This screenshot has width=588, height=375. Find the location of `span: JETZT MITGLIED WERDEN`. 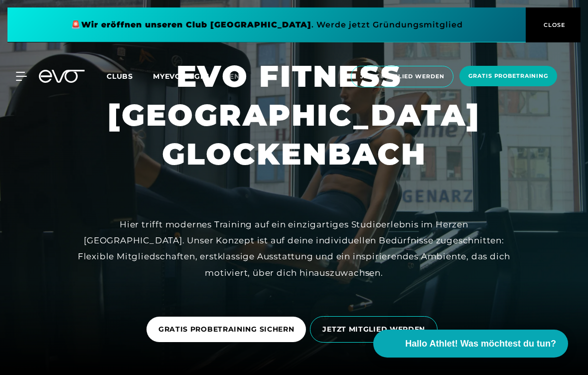

span: JETZT MITGLIED WERDEN is located at coordinates (374, 329).